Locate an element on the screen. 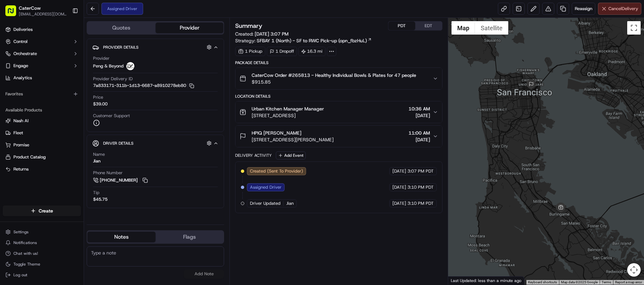 This screenshot has height=285, width=644. span: Engage is located at coordinates (21, 66).